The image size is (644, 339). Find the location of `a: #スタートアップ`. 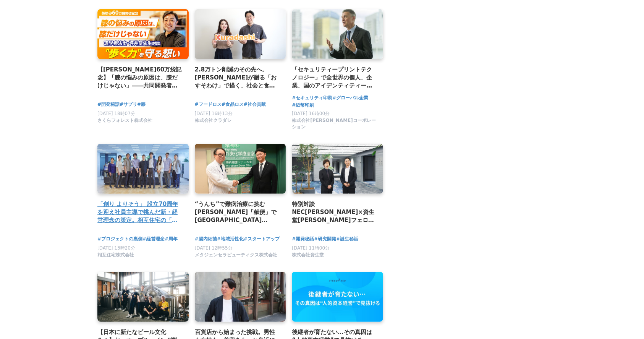

a: #スタートアップ is located at coordinates (262, 239).